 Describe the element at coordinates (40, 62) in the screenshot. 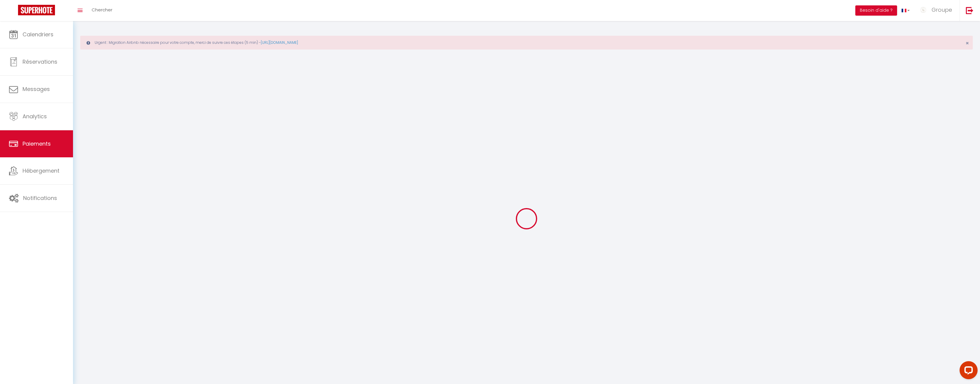

I see `span: Réservations` at that location.